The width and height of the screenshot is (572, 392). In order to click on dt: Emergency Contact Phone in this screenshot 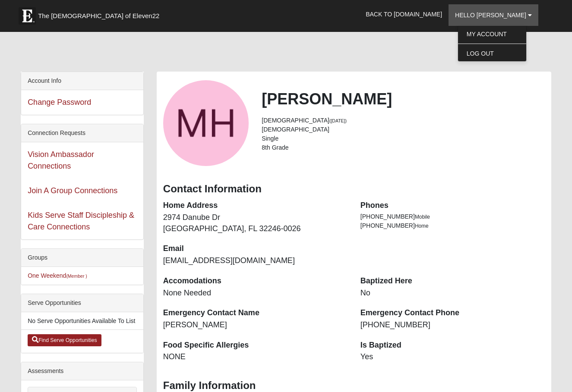, I will do `click(452, 313)`.